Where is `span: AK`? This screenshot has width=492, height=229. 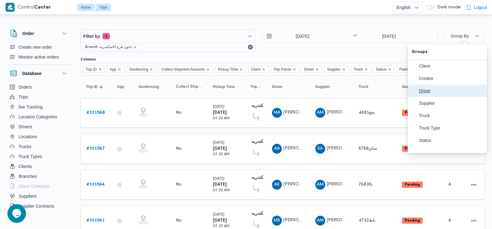 span: AK is located at coordinates (277, 184).